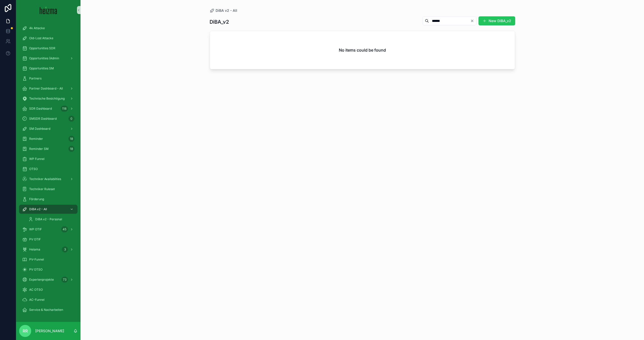 The image size is (644, 340). Describe the element at coordinates (65, 230) in the screenshot. I see `div: 45` at that location.